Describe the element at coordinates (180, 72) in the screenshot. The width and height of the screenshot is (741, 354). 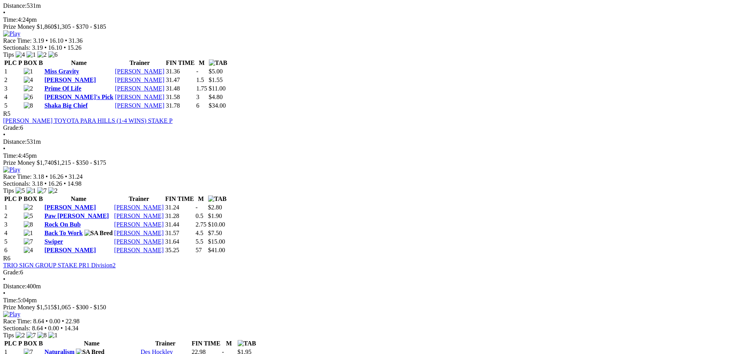
I see `td: 31.36` at that location.